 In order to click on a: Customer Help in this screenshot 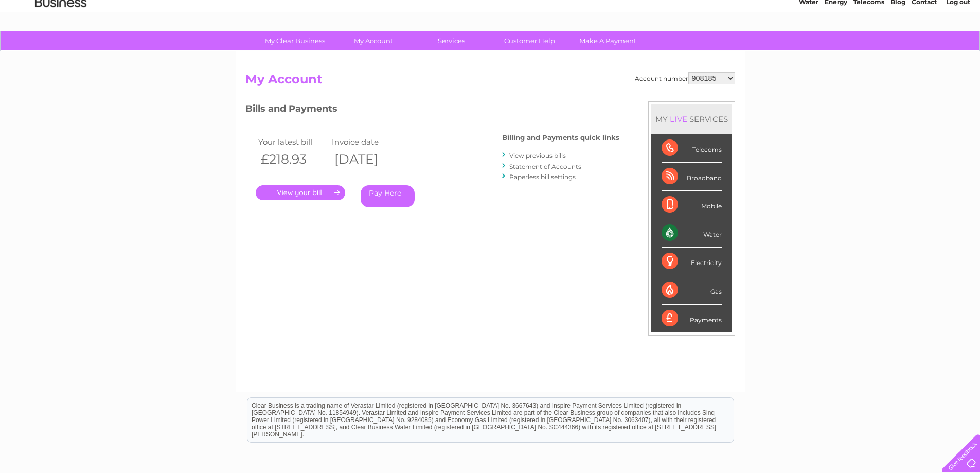, I will do `click(529, 41)`.